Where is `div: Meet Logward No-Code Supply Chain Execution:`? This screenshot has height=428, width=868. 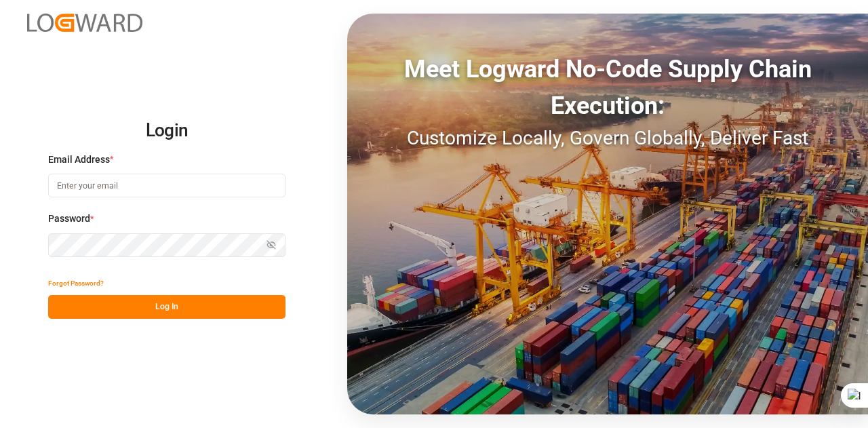 div: Meet Logward No-Code Supply Chain Execution: is located at coordinates (608, 88).